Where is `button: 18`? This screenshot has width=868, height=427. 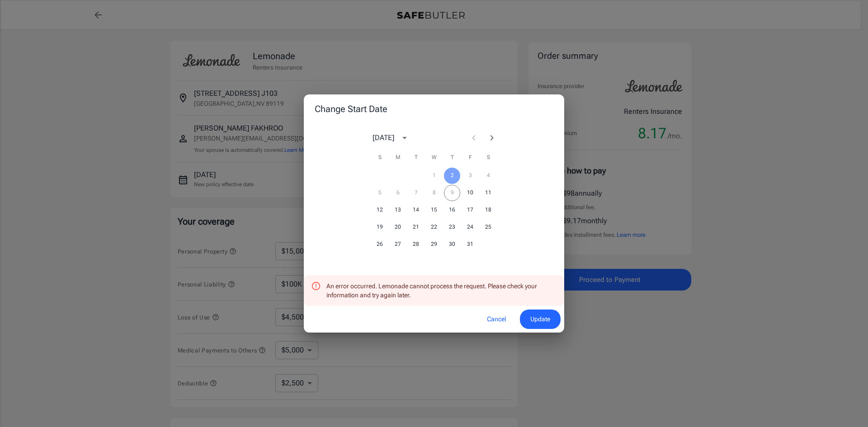
button: 18 is located at coordinates (488, 210).